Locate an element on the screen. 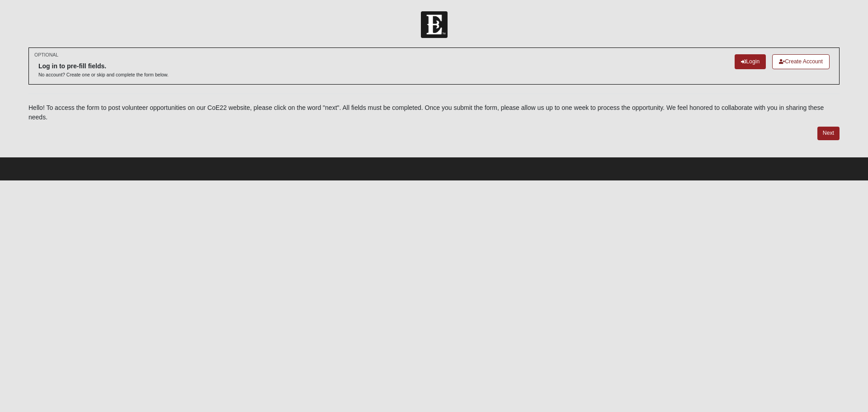 The height and width of the screenshot is (412, 868). a: Create Account is located at coordinates (801, 62).